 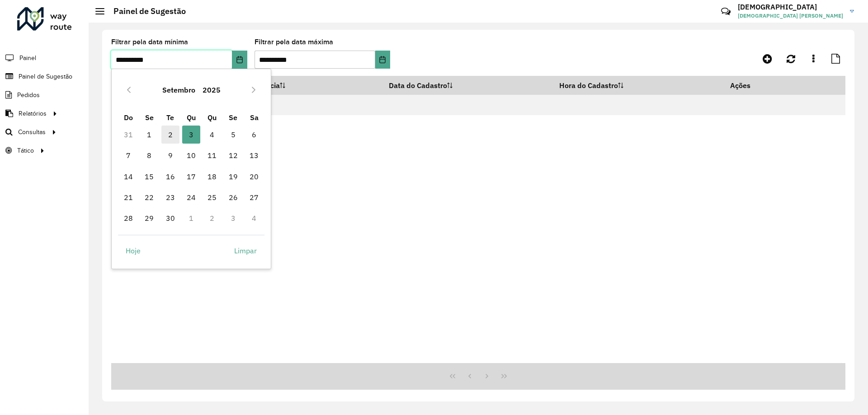 What do you see at coordinates (32, 113) in the screenshot?
I see `span: Relatórios` at bounding box center [32, 113].